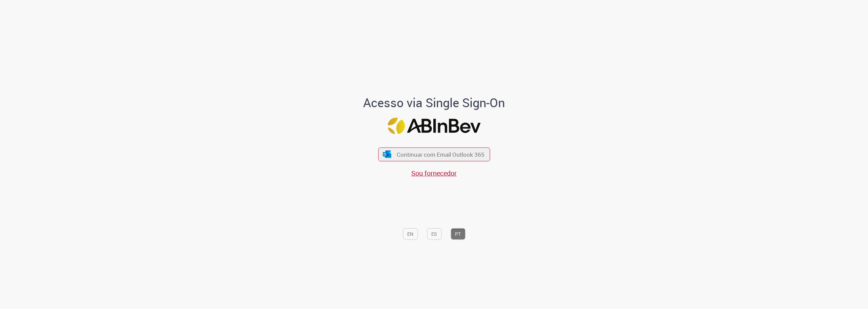 Image resolution: width=868 pixels, height=309 pixels. Describe the element at coordinates (387, 154) in the screenshot. I see `img: ícone Azure/Microsoft 360` at that location.